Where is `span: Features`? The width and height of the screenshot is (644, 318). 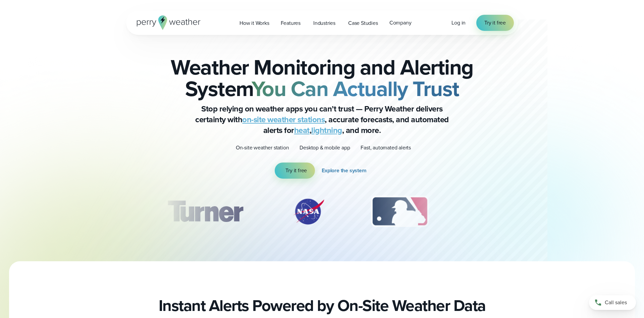 span: Features is located at coordinates (290, 23).